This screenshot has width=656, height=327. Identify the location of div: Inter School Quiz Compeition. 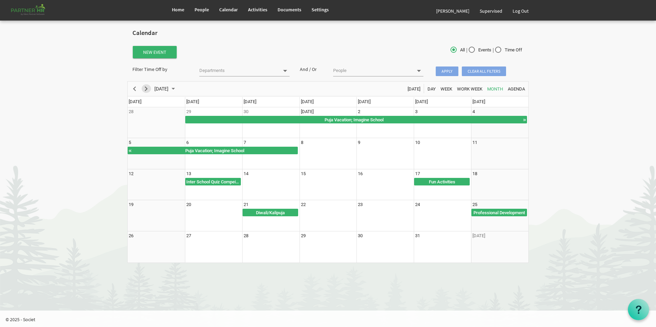
(213, 182).